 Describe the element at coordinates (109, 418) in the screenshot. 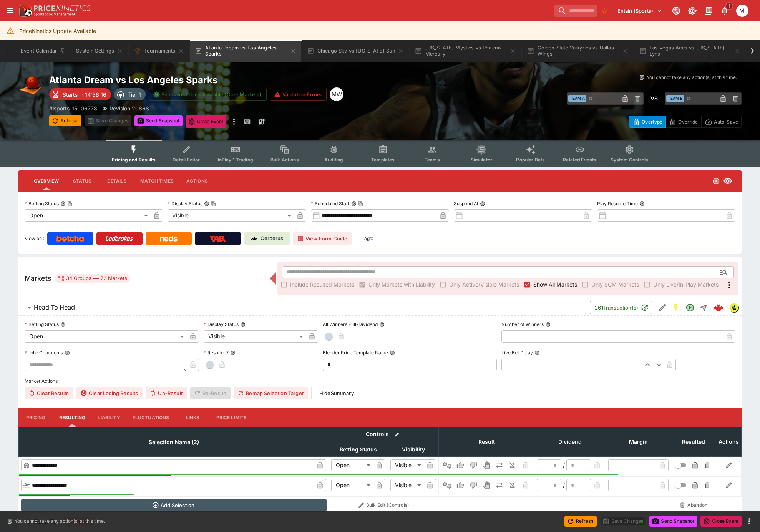

I see `button: Liability` at that location.